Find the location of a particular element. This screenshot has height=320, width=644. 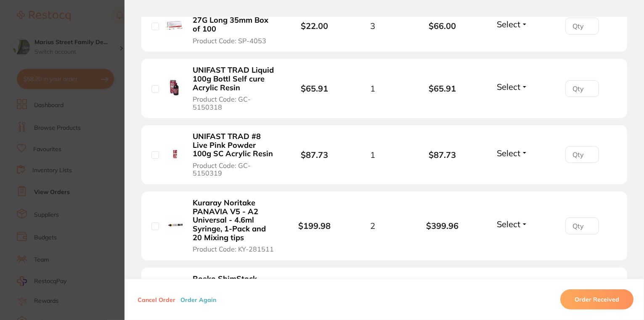

img: Kuraray Noritake PANAVIA V5 - A2 Universal - 4.6ml Syringe, 1-Pack and 20 Mixing tips is located at coordinates (175, 225).